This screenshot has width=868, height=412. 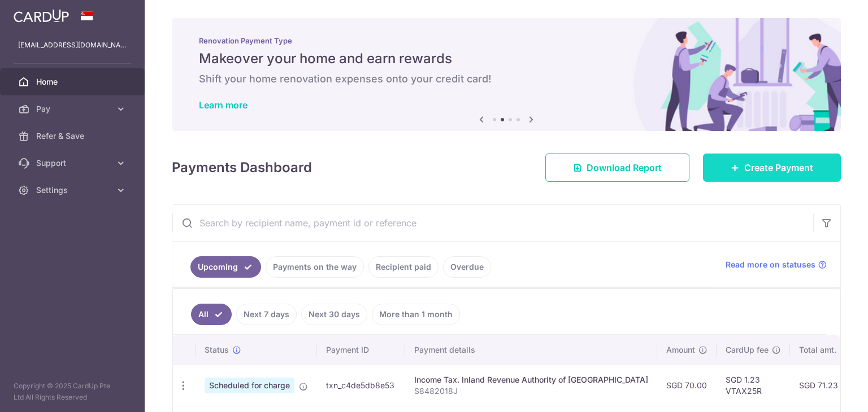 I want to click on a: All, so click(x=211, y=314).